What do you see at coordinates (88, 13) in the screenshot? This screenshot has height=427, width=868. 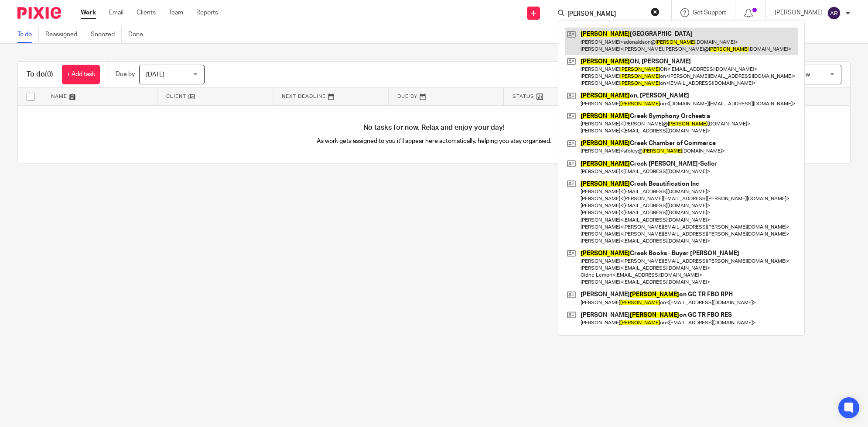 I see `a: Work` at bounding box center [88, 13].